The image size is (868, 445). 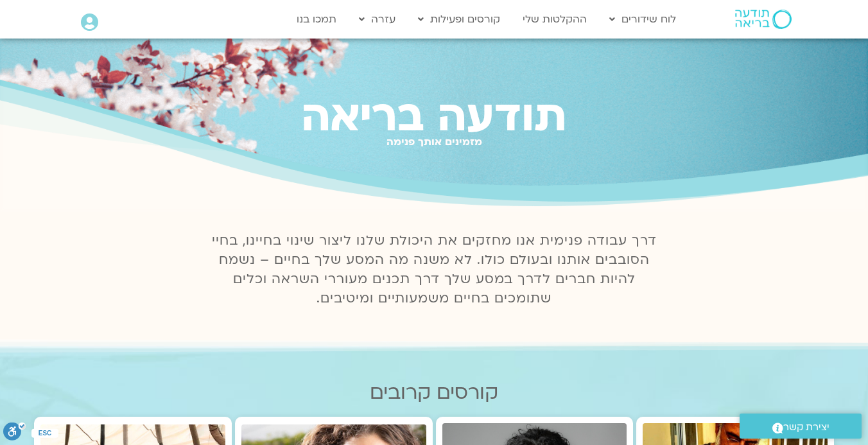 I want to click on p: דרך עבודה פנימית אנו מחזקים את היכולת שלנו ליצור שינוי בחיינו, בחיי הסובבים אותנו ובעולם כולו. לא..., so click(x=434, y=269).